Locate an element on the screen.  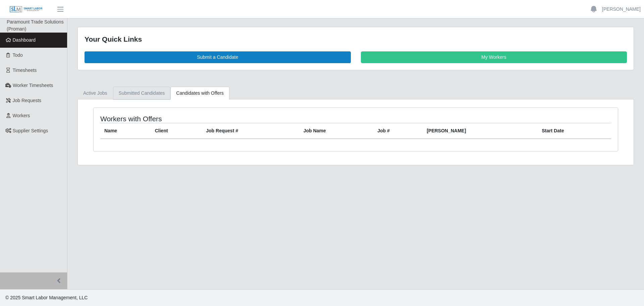
img: SLM Logo is located at coordinates (26, 9).